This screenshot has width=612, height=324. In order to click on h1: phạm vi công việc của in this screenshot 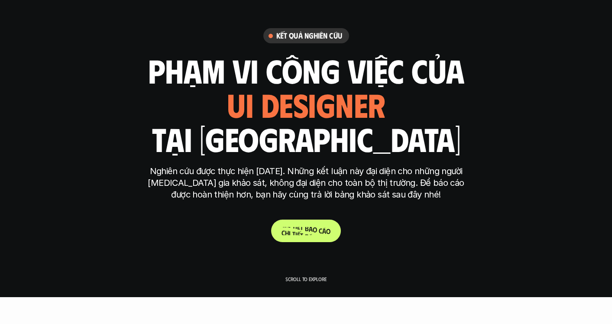, I will do `click(306, 70)`.